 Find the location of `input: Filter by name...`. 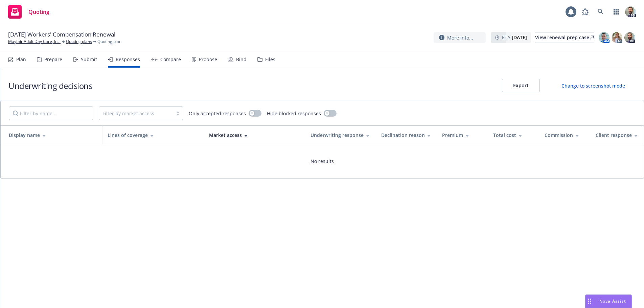

input: Filter by name... is located at coordinates (51, 113).